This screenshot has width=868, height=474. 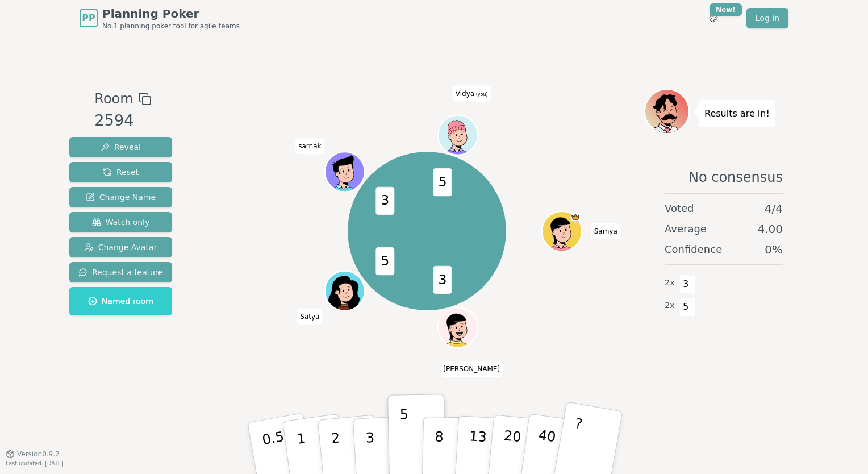 I want to click on button: New!, so click(x=714, y=18).